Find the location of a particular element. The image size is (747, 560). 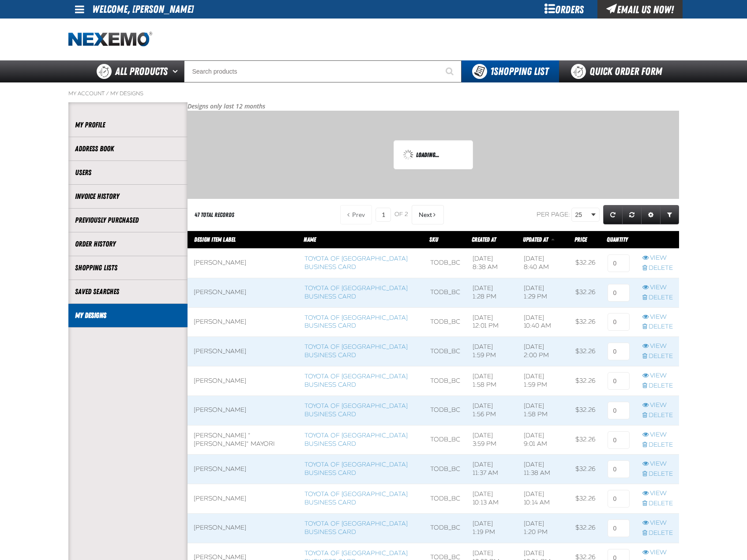

span: All Products is located at coordinates (141, 71).